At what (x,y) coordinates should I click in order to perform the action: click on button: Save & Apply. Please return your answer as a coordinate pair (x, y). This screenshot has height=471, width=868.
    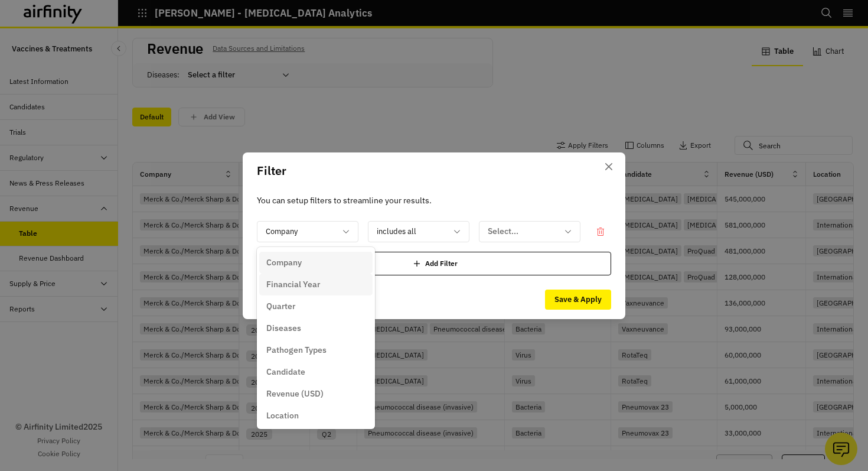
    Looking at the image, I should click on (578, 300).